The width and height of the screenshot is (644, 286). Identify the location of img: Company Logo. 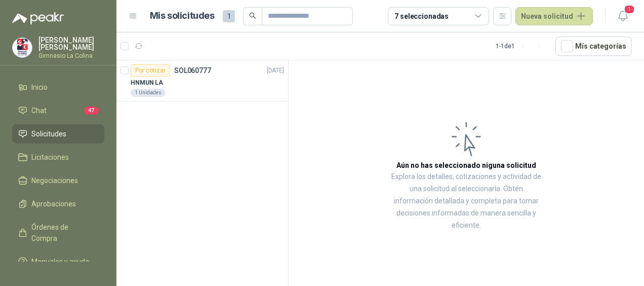
(22, 48).